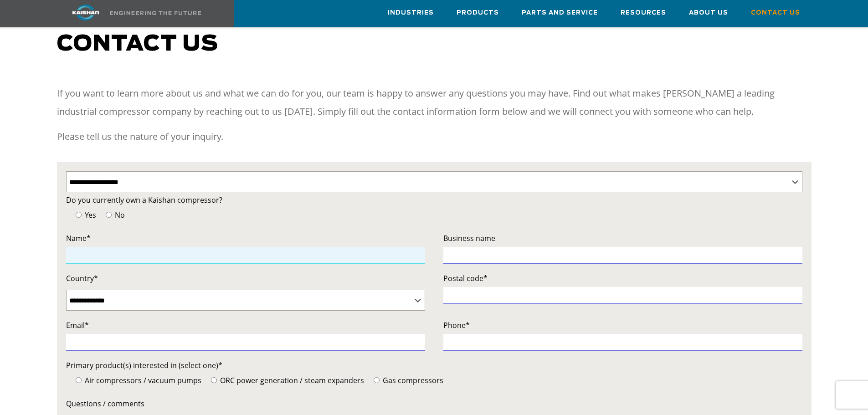 This screenshot has height=415, width=868. I want to click on input: Air compressors / vacuum pumps, so click(78, 380).